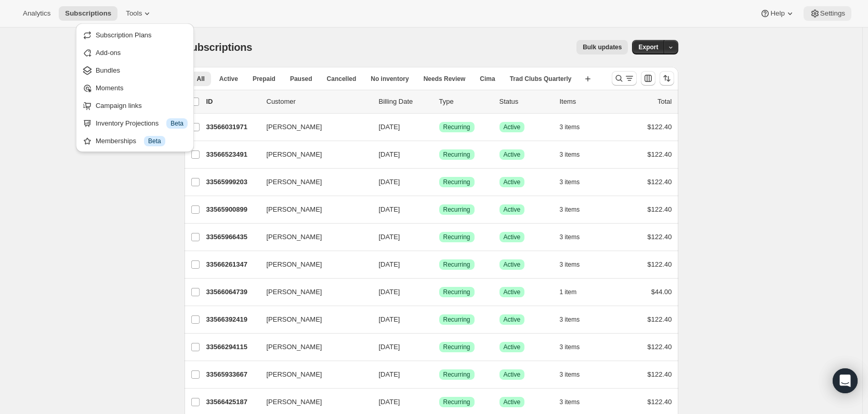 This screenshot has width=868, height=414. What do you see at coordinates (777, 13) in the screenshot?
I see `span: Help` at bounding box center [777, 13].